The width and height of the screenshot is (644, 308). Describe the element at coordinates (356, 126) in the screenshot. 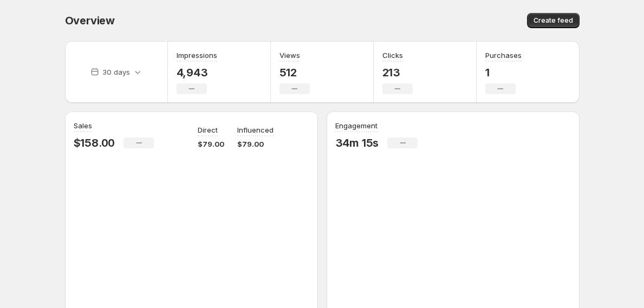

I see `h3: Engagement` at that location.